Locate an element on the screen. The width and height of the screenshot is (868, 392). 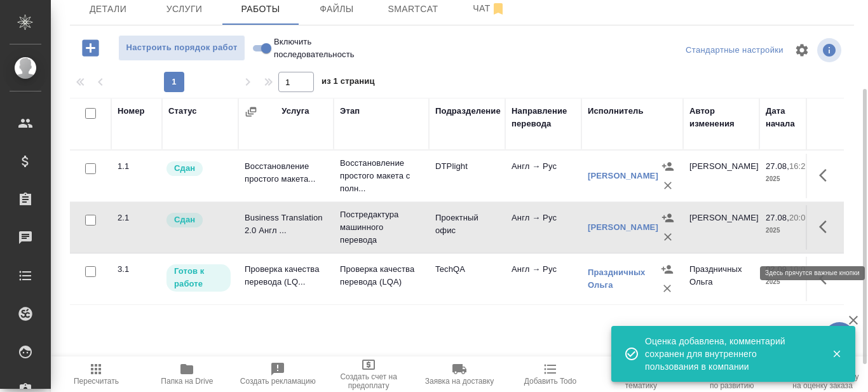
div: Дата начала is located at coordinates (791, 117).